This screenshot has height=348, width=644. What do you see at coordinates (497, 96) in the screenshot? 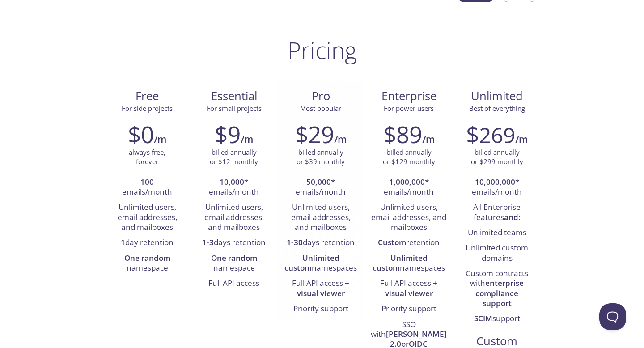
I see `span: Unlimited` at bounding box center [497, 96].